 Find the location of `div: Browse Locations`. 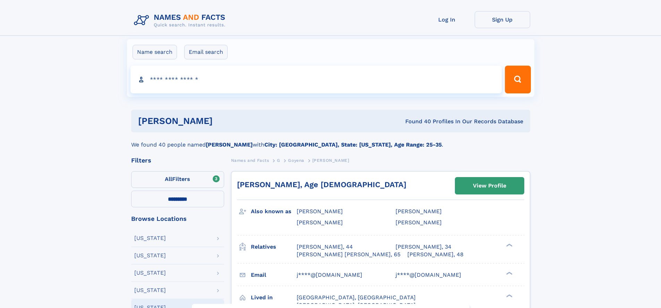

div: Browse Locations is located at coordinates (178, 219).